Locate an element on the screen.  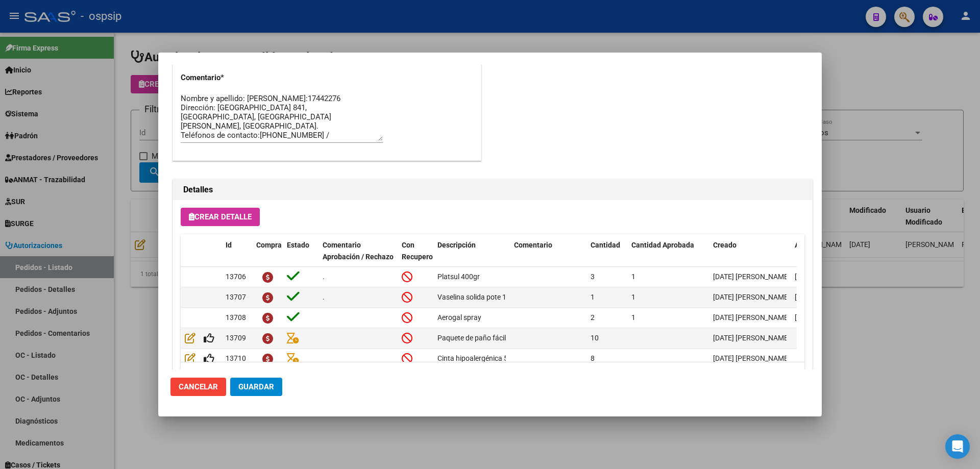
span: 2 is located at coordinates (593, 317).